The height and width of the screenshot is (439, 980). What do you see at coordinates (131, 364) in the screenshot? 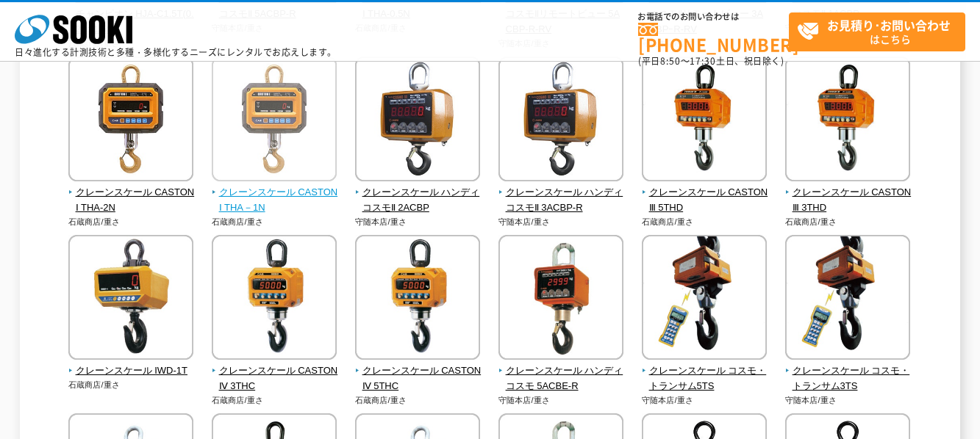
I see `a: クレーンスケール IWD-1T` at bounding box center [131, 364].